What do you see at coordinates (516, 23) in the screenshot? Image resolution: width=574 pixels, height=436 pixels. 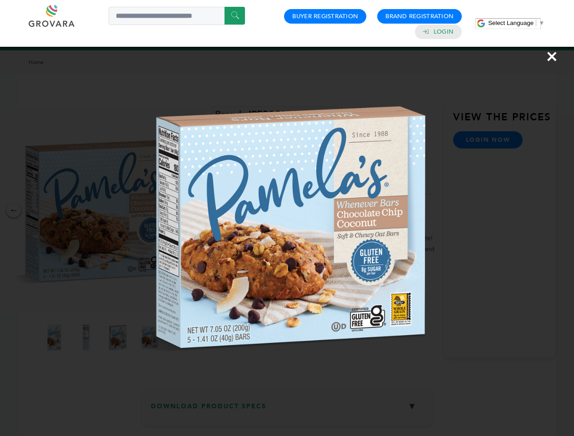 I see `a: Select Language​` at bounding box center [516, 23].